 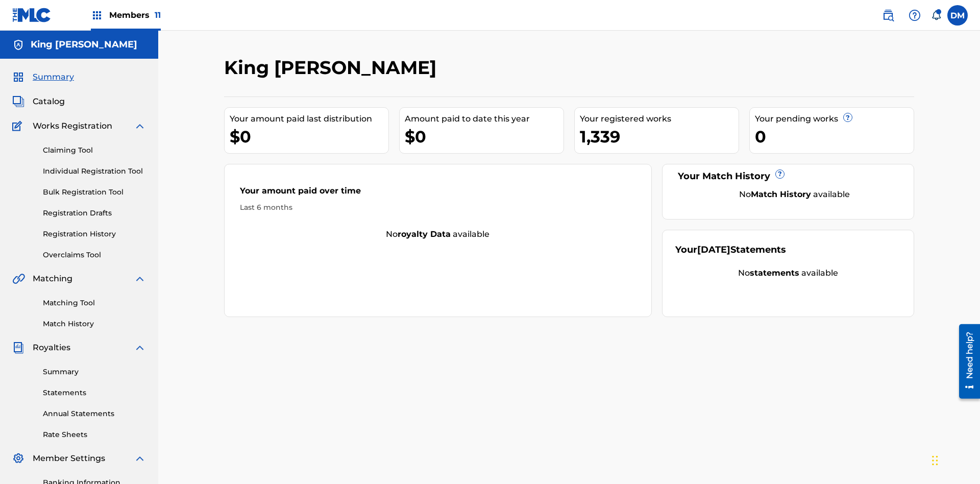 What do you see at coordinates (43, 77) in the screenshot?
I see `a: SummarySummary` at bounding box center [43, 77].